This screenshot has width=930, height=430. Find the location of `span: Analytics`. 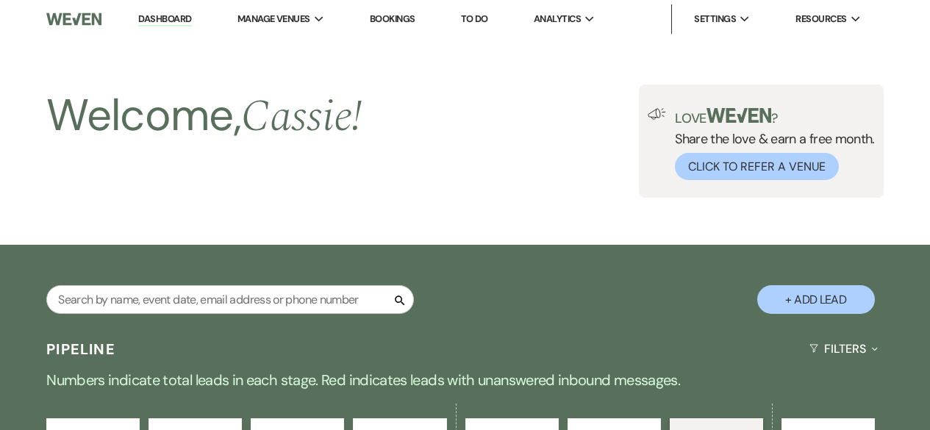

span: Analytics is located at coordinates (557, 19).